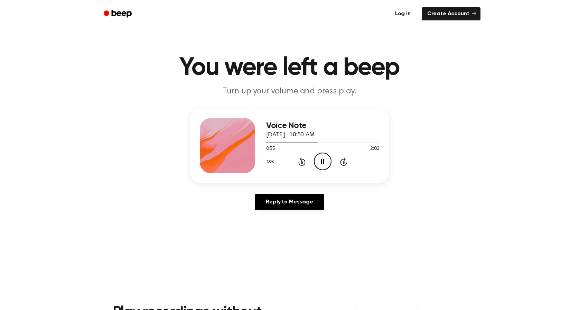  What do you see at coordinates (272, 162) in the screenshot?
I see `button: 1.0x` at bounding box center [272, 162].